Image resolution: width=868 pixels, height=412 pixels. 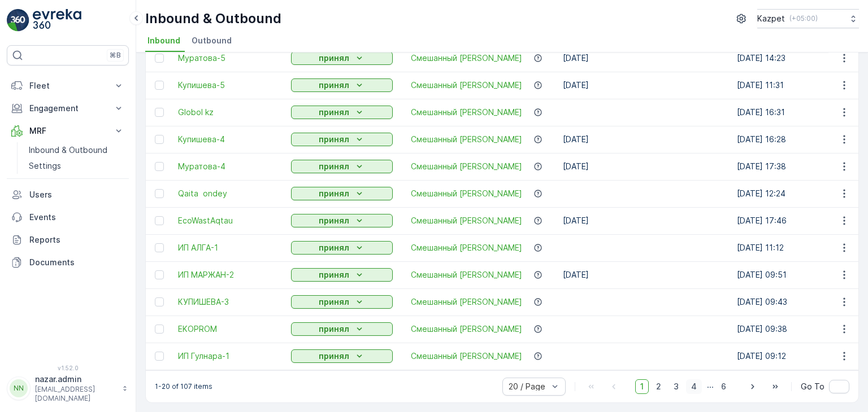 I want to click on a: Купишева-4, so click(x=229, y=140).